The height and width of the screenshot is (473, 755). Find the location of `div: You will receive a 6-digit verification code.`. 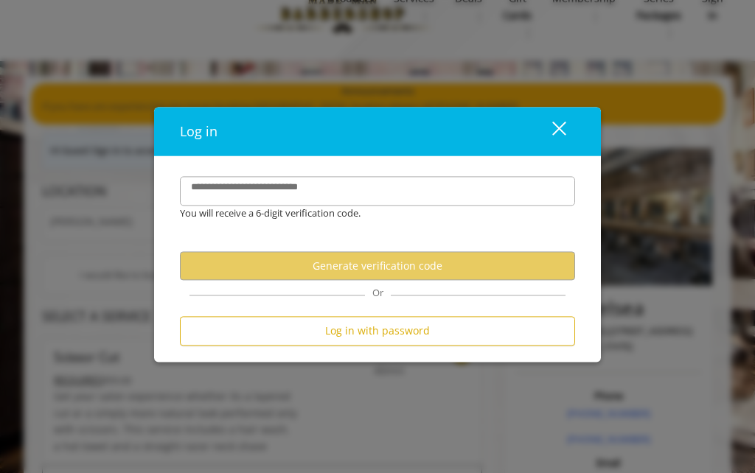

div: You will receive a 6-digit verification code. is located at coordinates (366, 213).